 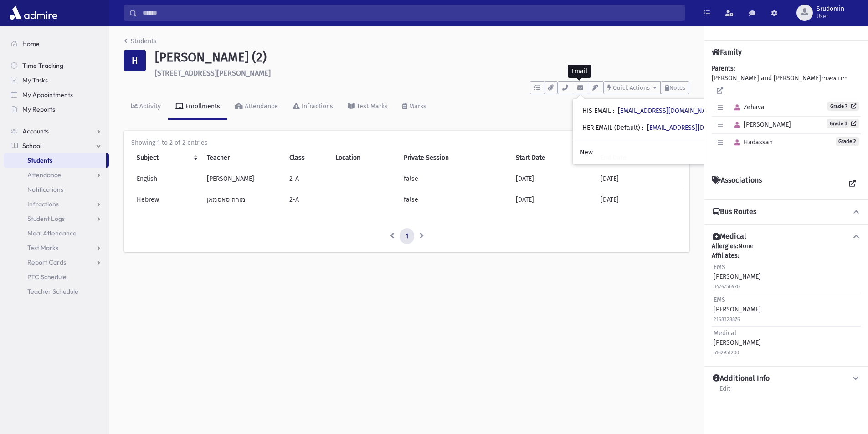 What do you see at coordinates (852, 184) in the screenshot?
I see `a: View all Associations` at bounding box center [852, 184].